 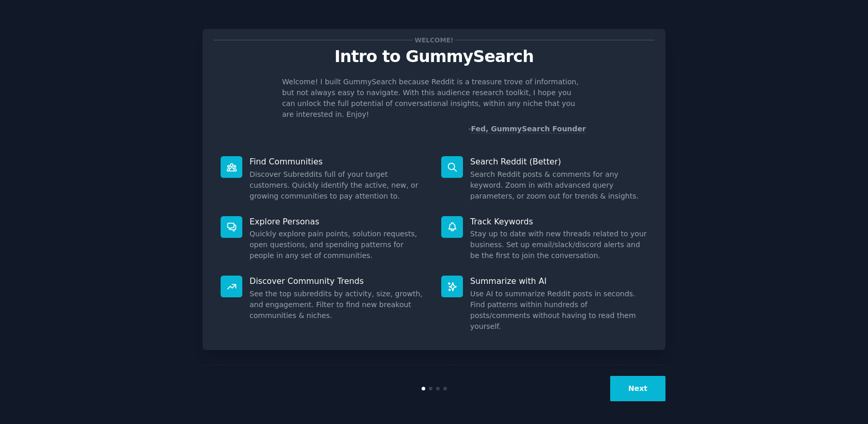 I want to click on button: Next, so click(x=638, y=388).